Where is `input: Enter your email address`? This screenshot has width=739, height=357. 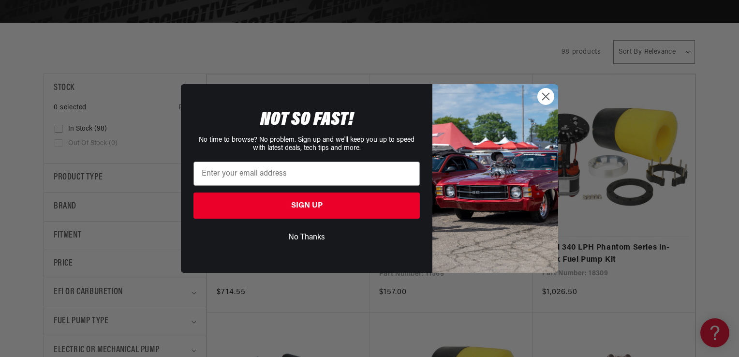
input: Enter your email address is located at coordinates (307, 174).